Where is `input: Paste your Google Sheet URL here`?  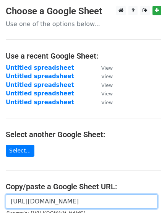 input: Paste your Google Sheet URL here is located at coordinates (81, 201).